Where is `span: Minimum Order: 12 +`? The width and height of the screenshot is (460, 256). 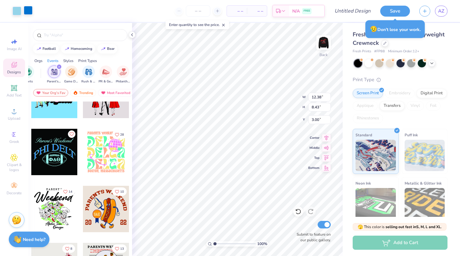 span: Minimum Order: 12 + is located at coordinates (404, 51).